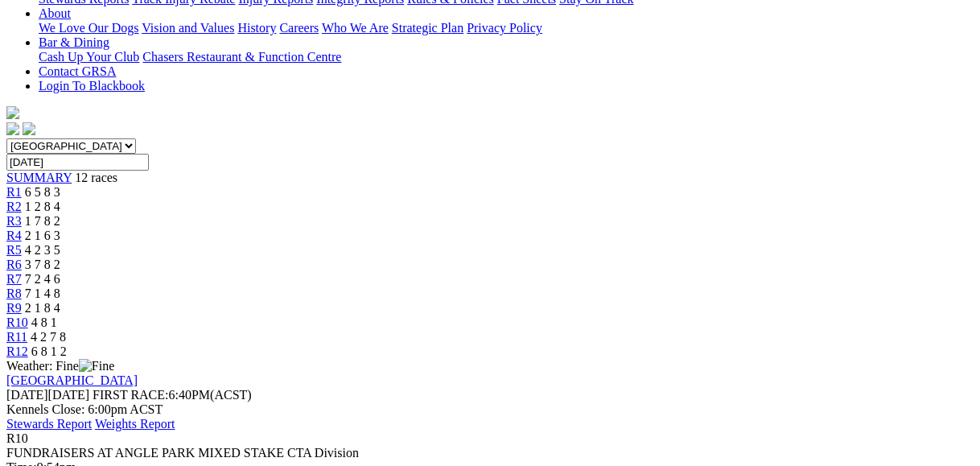 This screenshot has width=980, height=466. I want to click on input: Select date, so click(77, 162).